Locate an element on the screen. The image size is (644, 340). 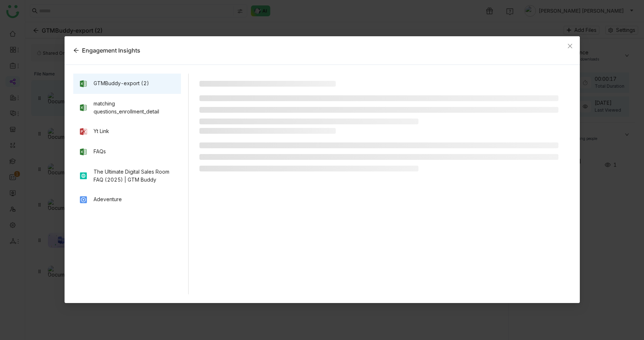
div: FAQs is located at coordinates (100, 151).